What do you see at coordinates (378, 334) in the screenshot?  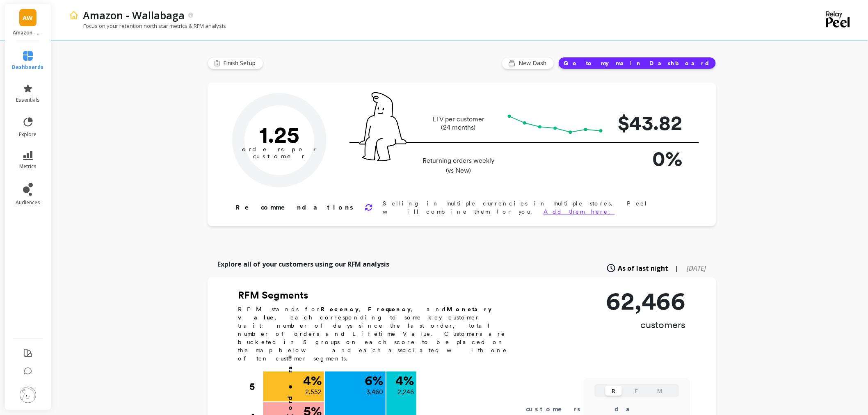 I see `p: RFM stands for , , and , each corresponding to some key customer trait: number of days since the ...` at bounding box center [378, 334].